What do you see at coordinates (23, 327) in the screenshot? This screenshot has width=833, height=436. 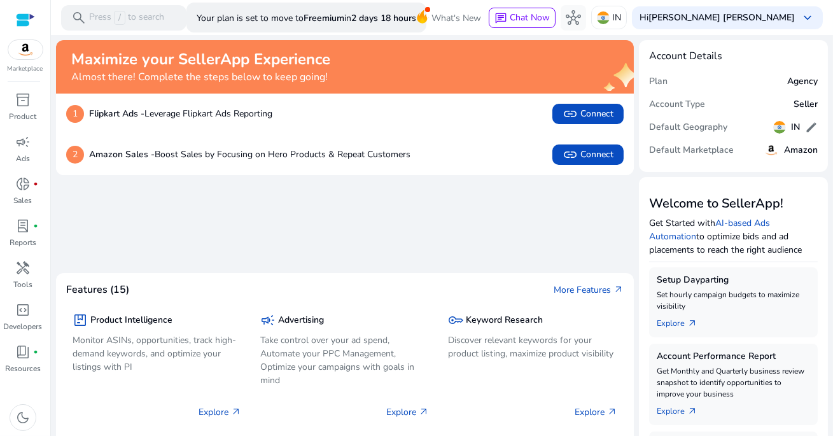 I see `p: Developers` at bounding box center [23, 327].